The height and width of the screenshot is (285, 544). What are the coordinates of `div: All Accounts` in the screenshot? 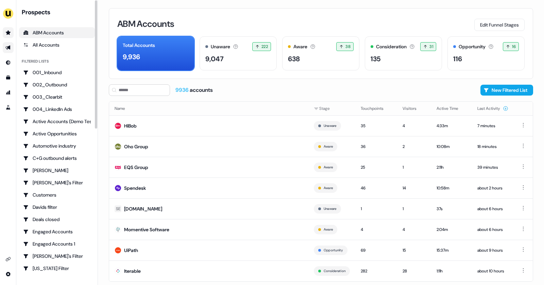 It's located at (57, 45).